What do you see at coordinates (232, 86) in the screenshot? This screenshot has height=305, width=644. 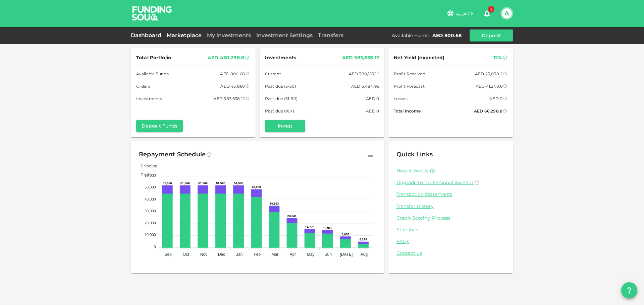 I see `div: AED 45,860` at bounding box center [232, 86].